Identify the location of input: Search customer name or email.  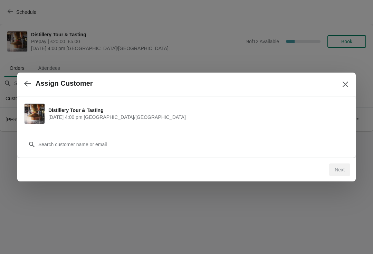
(194, 144).